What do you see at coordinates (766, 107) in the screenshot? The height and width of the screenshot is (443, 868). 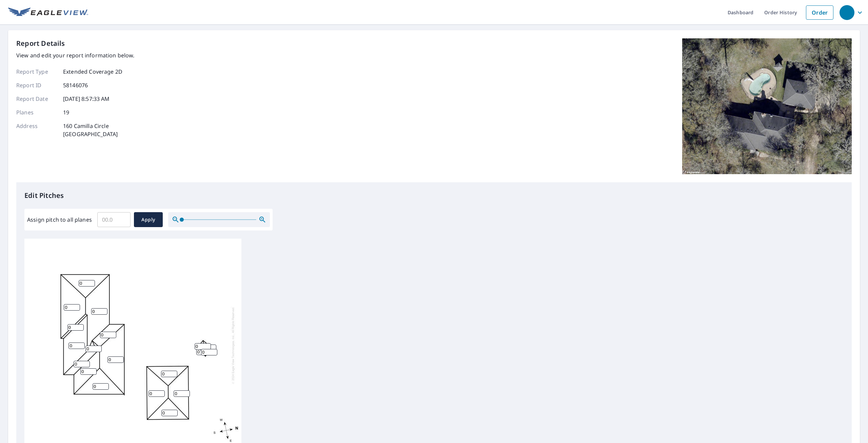 I see `img: Top image` at bounding box center [766, 107].